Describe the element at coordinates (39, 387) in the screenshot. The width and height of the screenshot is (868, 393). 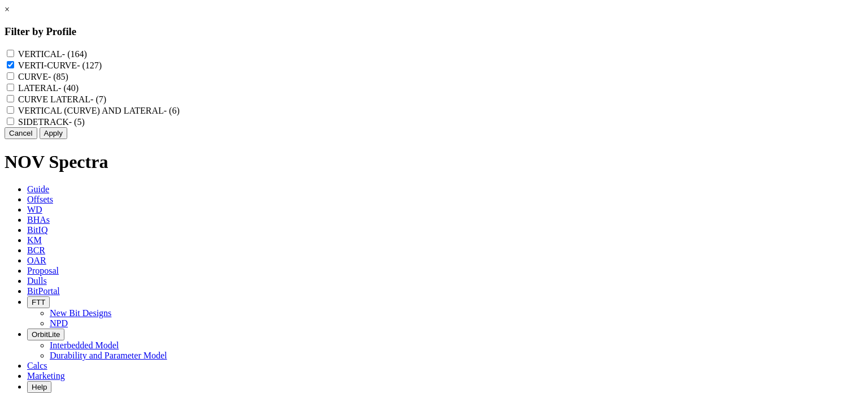
I see `span: Help` at that location.